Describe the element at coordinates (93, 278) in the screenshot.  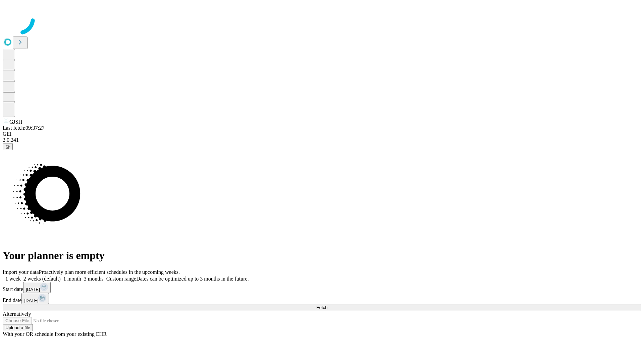
I see `span: 3 months` at that location.